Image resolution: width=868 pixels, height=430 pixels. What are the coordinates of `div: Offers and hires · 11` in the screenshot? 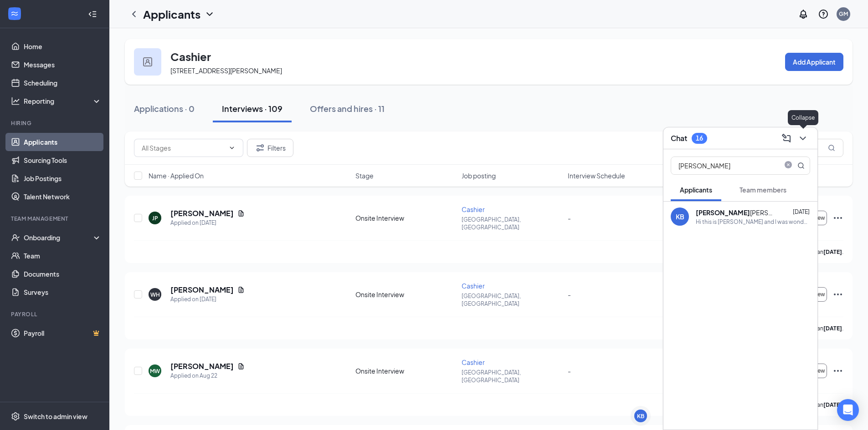 It's located at (347, 108).